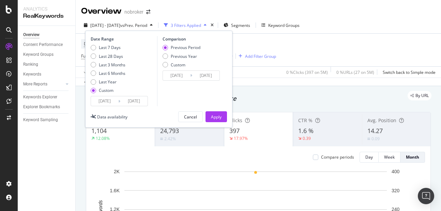 The image size is (441, 211). Describe the element at coordinates (234, 131) in the screenshot. I see `span: 397` at that location.